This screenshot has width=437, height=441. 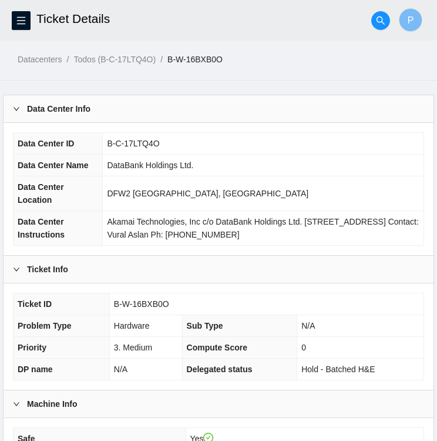 What do you see at coordinates (411, 20) in the screenshot?
I see `button: P` at bounding box center [411, 20].